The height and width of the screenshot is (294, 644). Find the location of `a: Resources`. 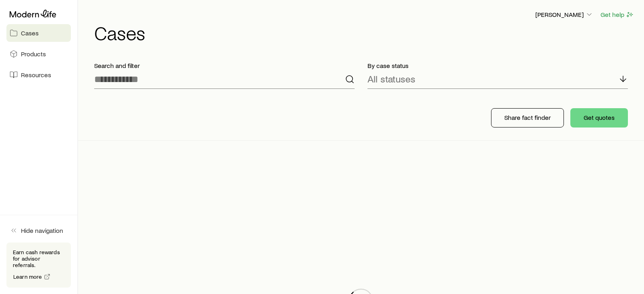

a: Resources is located at coordinates (38, 75).